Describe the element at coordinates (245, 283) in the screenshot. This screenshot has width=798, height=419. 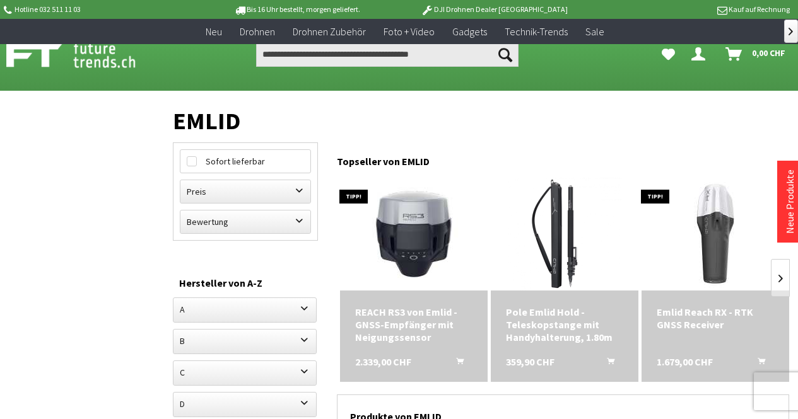
I see `div: Hersteller von A-Z` at that location.